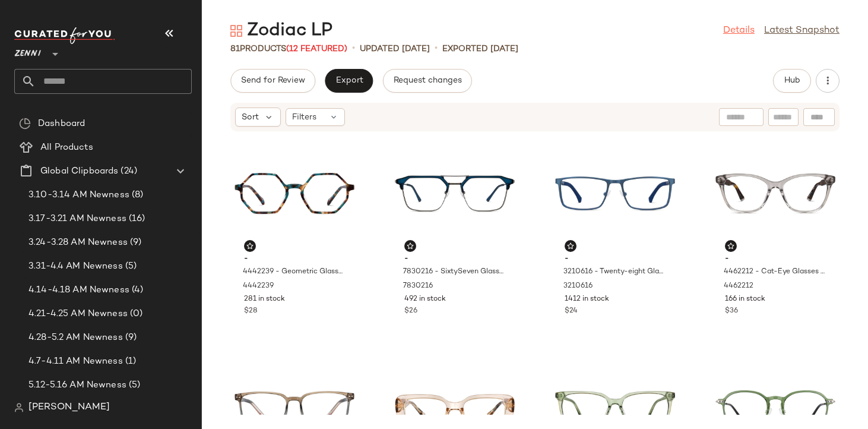 This screenshot has width=868, height=429. What do you see at coordinates (61, 124) in the screenshot?
I see `span: Dashboard` at bounding box center [61, 124].